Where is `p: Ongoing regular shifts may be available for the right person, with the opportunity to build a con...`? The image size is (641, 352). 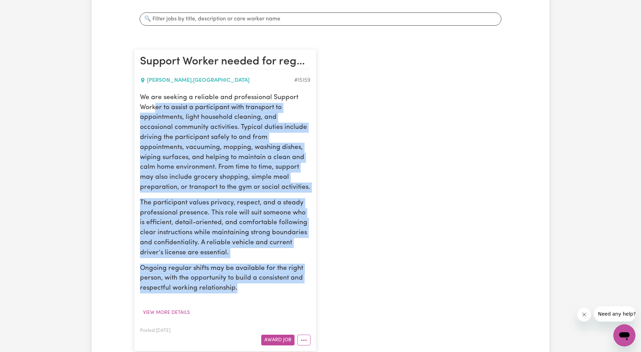 p: Ongoing regular shifts may be available for the right person, with the opportunity to build a con... is located at coordinates (225, 279).